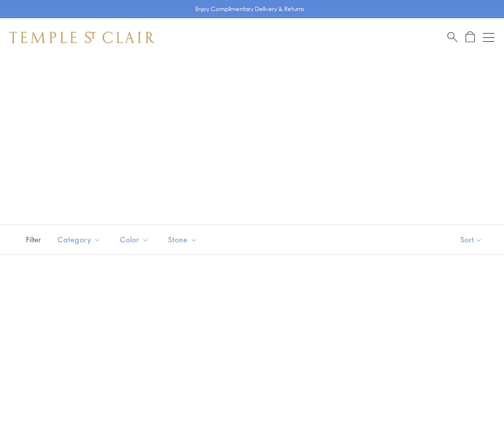 The height and width of the screenshot is (426, 504). What do you see at coordinates (82, 37) in the screenshot?
I see `img: Temple St. Clair` at bounding box center [82, 37].